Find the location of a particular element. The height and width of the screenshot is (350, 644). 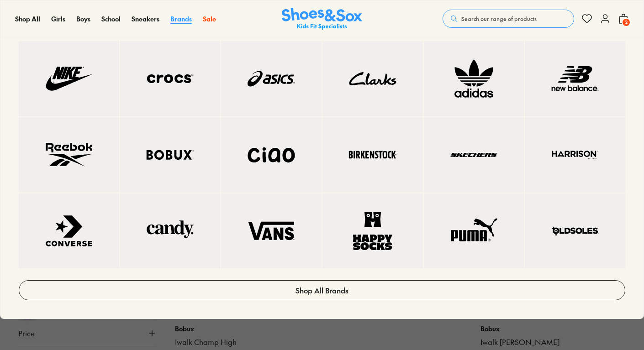

span: Girls is located at coordinates (58, 19).